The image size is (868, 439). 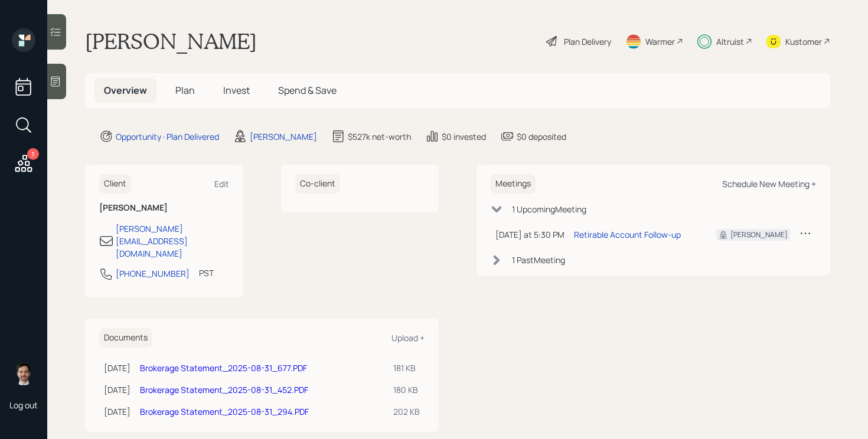 What do you see at coordinates (224, 390) in the screenshot?
I see `a: Brokerage Statement_2025-08-31_452.PDF` at bounding box center [224, 390].